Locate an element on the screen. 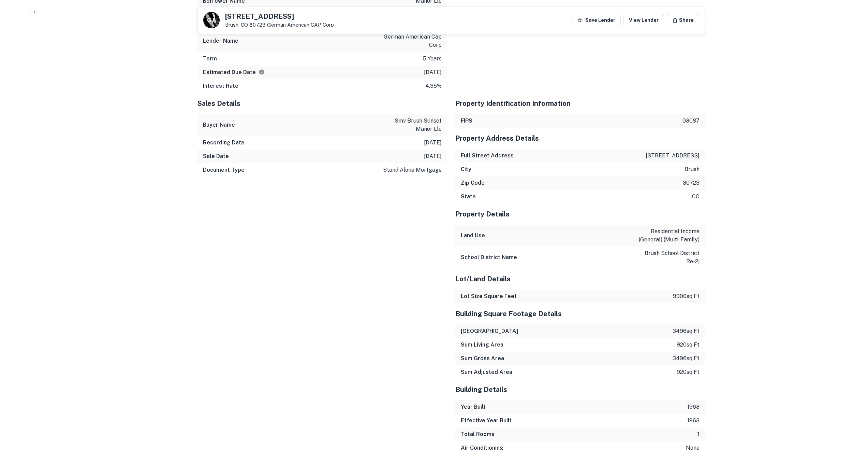 This screenshot has height=450, width=868. p: residential income (general) (multi-family) is located at coordinates (669, 236).